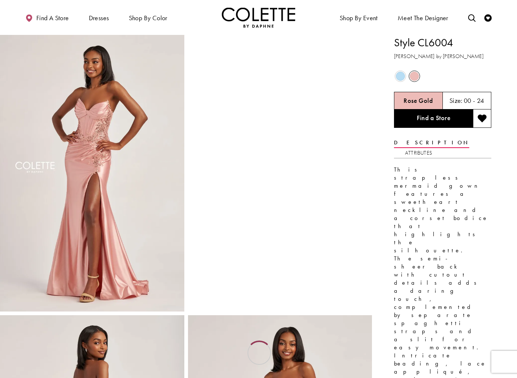  What do you see at coordinates (423, 17) in the screenshot?
I see `a: Meet the designer` at bounding box center [423, 17].